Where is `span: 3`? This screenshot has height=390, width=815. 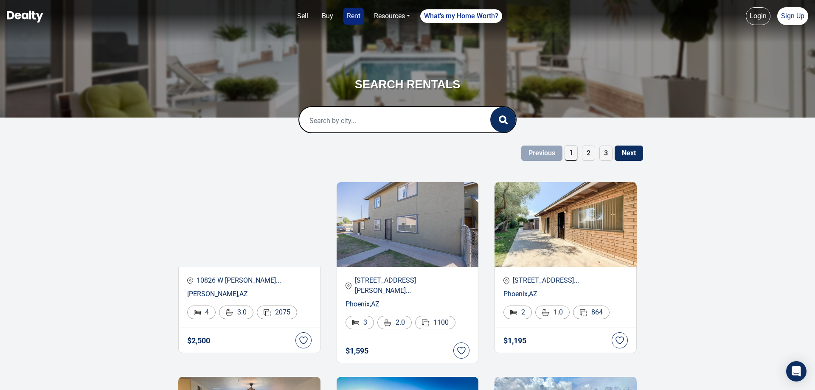 span: 3 is located at coordinates (606, 153).